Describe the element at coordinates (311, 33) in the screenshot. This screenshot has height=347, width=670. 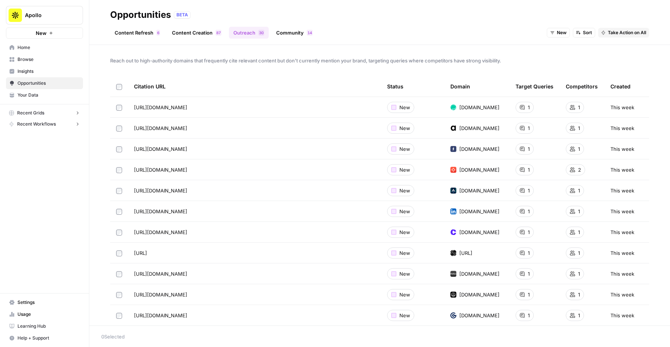
I see `span: 4` at that location.